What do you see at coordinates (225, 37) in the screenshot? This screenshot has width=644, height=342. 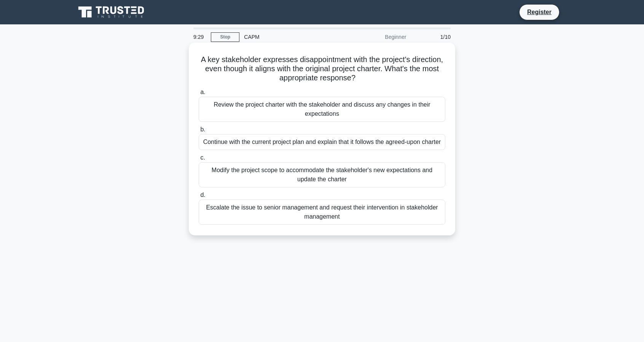 I see `a: Stop` at bounding box center [225, 37].